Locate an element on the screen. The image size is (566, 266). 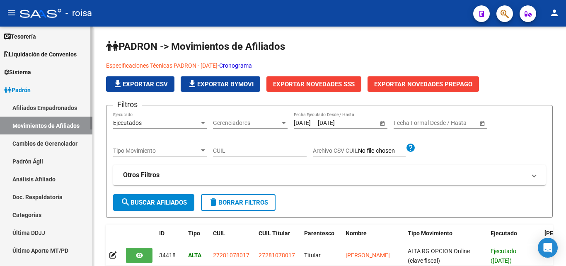
span: Sistema is located at coordinates (17, 72).